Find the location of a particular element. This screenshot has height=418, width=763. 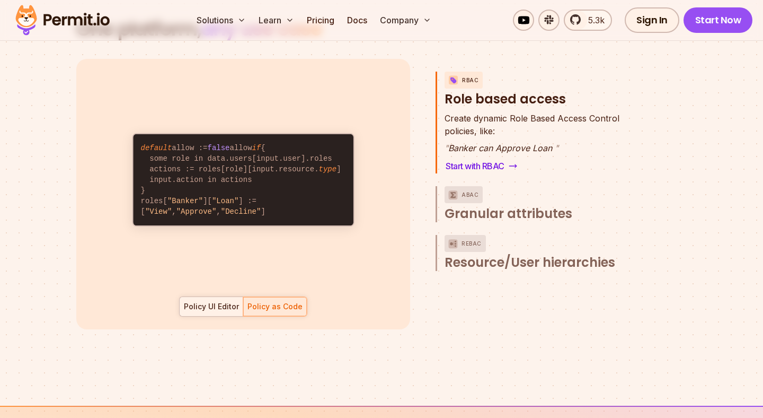

a: 5.3k is located at coordinates (588, 20).